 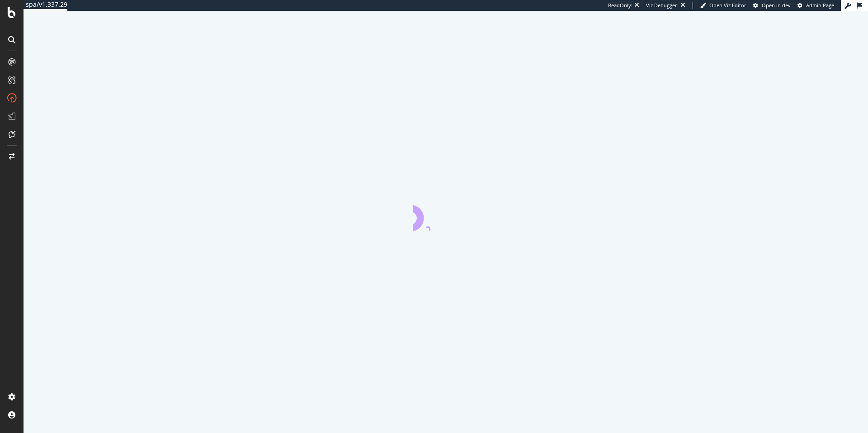 I want to click on div: Viz Debugger:, so click(x=662, y=5).